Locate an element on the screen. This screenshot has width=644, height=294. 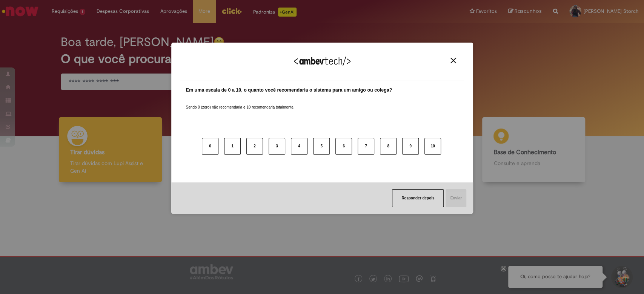
button: Close is located at coordinates (453, 60).